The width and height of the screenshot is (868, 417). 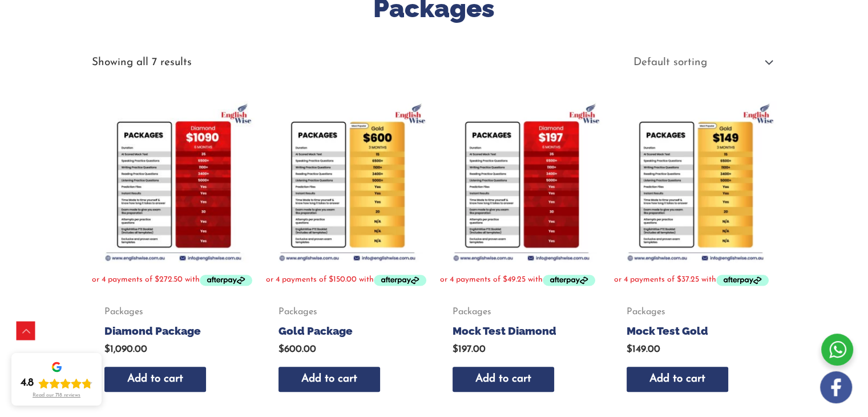 I want to click on a: Add to cart: “Mock Test Diamond”, so click(x=503, y=379).